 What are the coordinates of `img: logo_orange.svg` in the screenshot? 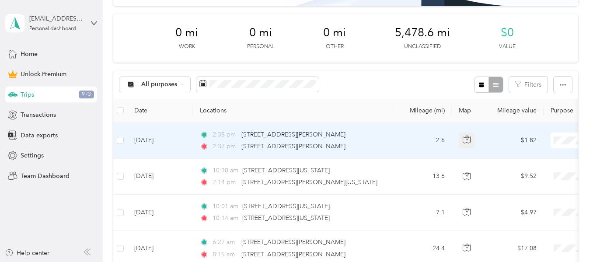 It's located at (17, 17).